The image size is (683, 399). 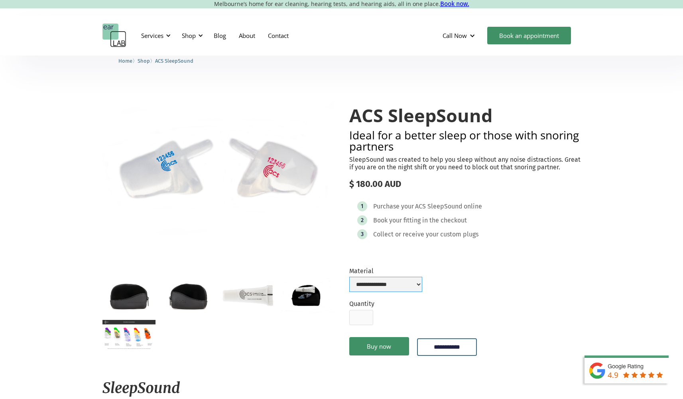 I want to click on a: Blog, so click(x=220, y=36).